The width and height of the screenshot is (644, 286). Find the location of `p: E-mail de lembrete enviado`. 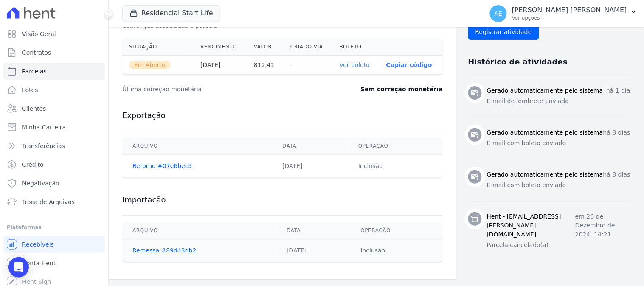

p: E-mail de lembrete enviado is located at coordinates (558, 101).